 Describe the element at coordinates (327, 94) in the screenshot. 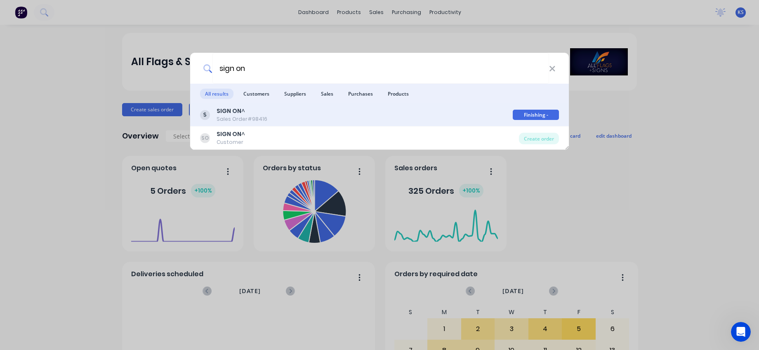

I see `span: Sales` at that location.